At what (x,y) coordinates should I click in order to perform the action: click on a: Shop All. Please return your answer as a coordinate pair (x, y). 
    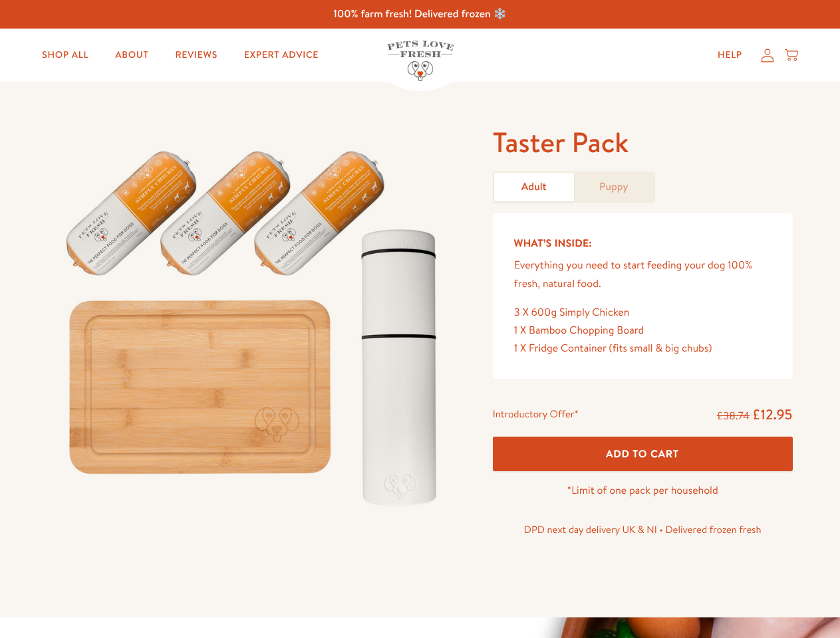
    Looking at the image, I should click on (65, 55).